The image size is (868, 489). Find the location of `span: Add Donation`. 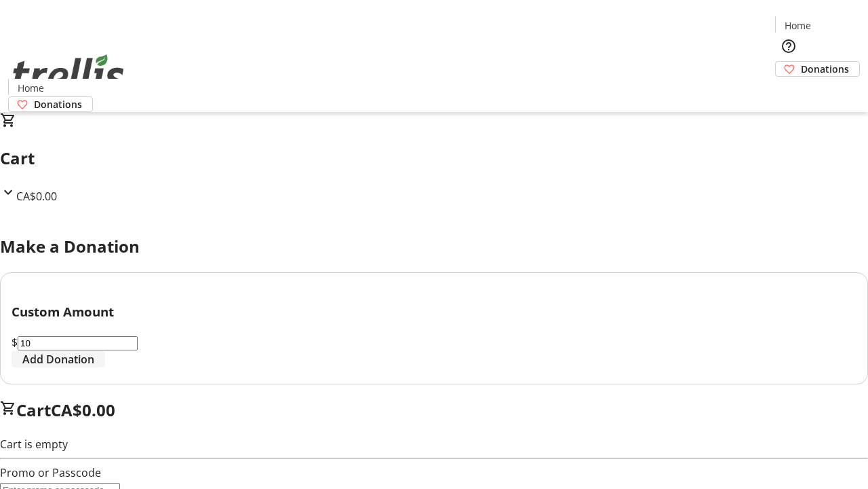

span: Add Donation is located at coordinates (58, 359).